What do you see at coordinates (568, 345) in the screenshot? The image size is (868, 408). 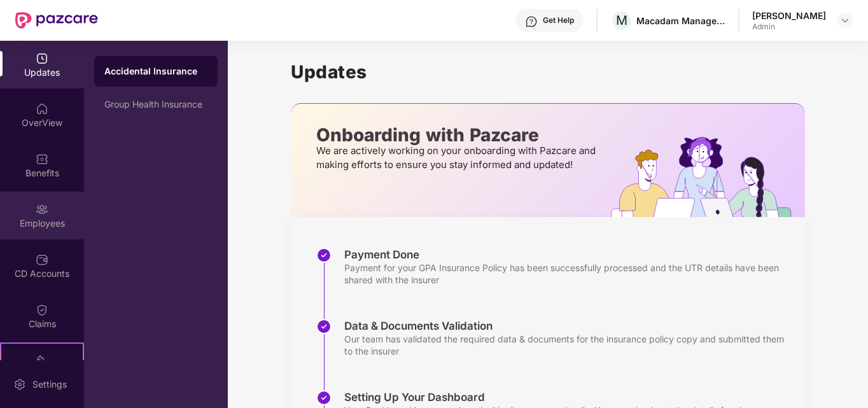 I see `div: Our team has validated the required data & documents for the insurance policy copy and submitted ...` at bounding box center [568, 345].